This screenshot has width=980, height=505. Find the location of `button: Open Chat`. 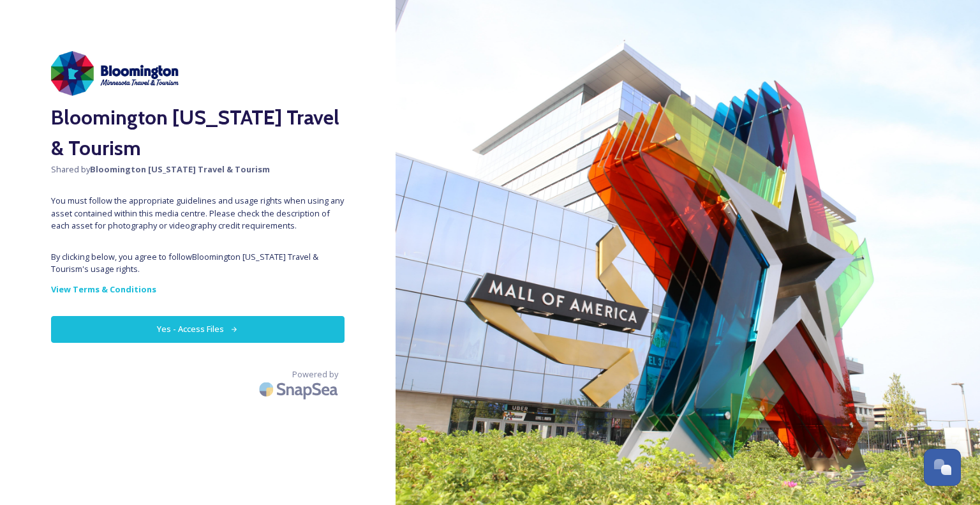

button: Open Chat is located at coordinates (943, 468).